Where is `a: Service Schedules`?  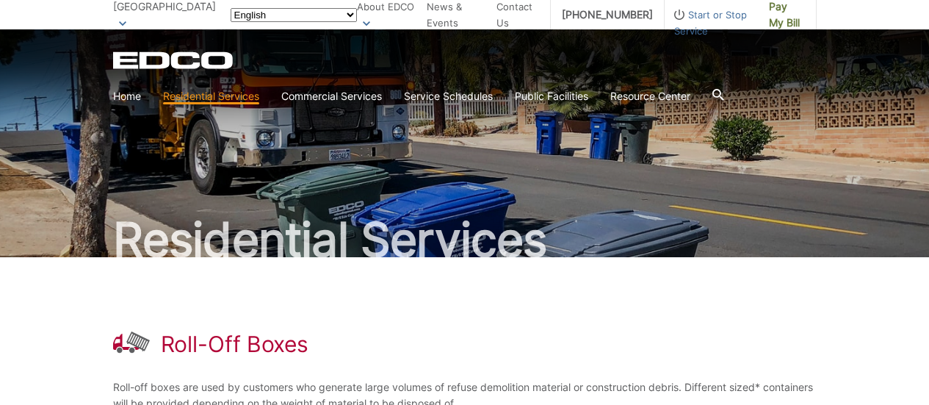 a: Service Schedules is located at coordinates (448, 96).